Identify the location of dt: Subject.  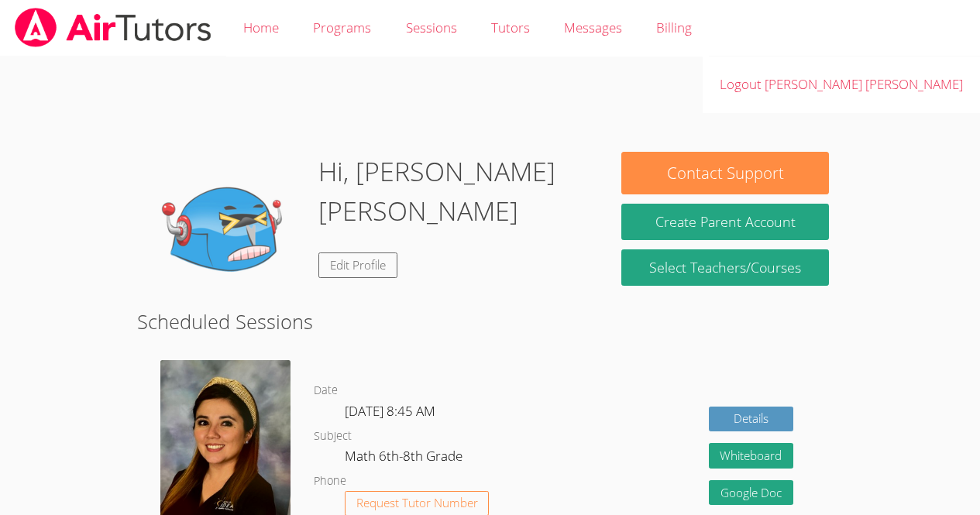
(333, 436).